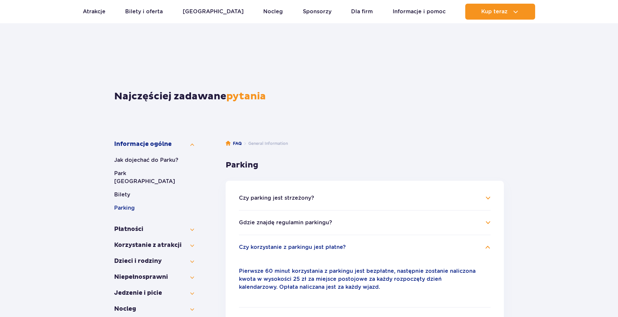  What do you see at coordinates (154, 309) in the screenshot?
I see `button: Nocleg` at bounding box center [154, 309].